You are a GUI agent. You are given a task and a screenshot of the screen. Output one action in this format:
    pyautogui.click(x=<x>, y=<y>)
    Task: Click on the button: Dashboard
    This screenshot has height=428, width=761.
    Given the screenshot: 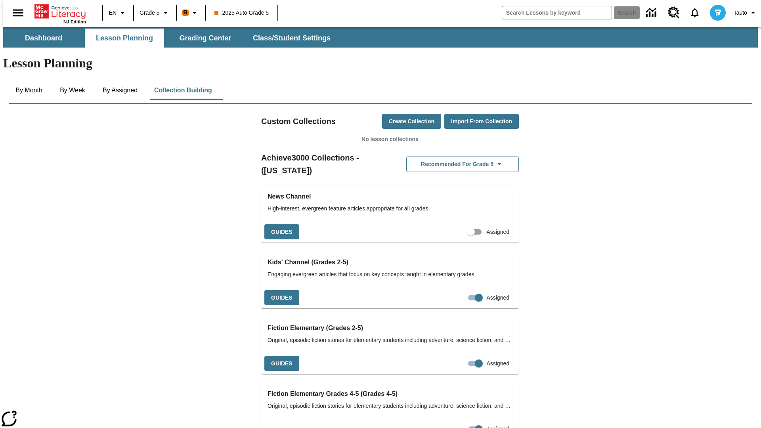 What is the action you would take?
    pyautogui.click(x=44, y=38)
    